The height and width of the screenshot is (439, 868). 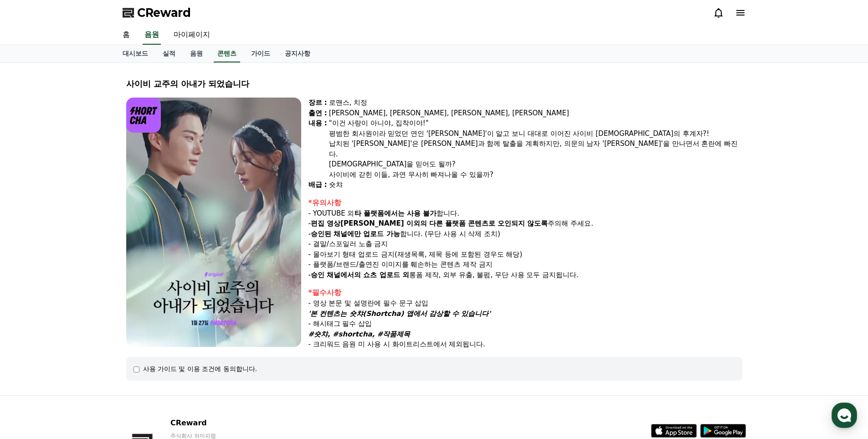 I want to click on div: *유의사항, so click(x=525, y=203).